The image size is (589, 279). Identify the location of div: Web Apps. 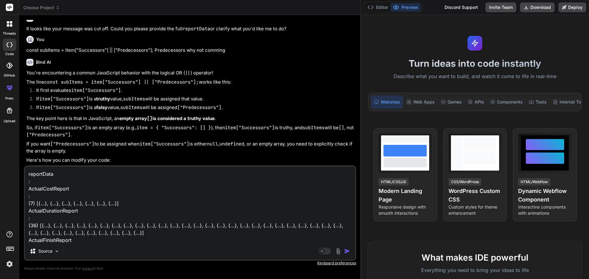
(420, 102).